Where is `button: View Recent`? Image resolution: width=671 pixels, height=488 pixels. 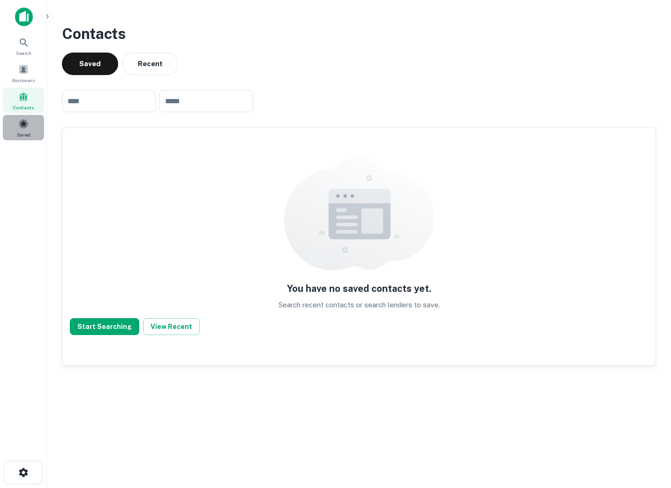 button: View Recent is located at coordinates (171, 326).